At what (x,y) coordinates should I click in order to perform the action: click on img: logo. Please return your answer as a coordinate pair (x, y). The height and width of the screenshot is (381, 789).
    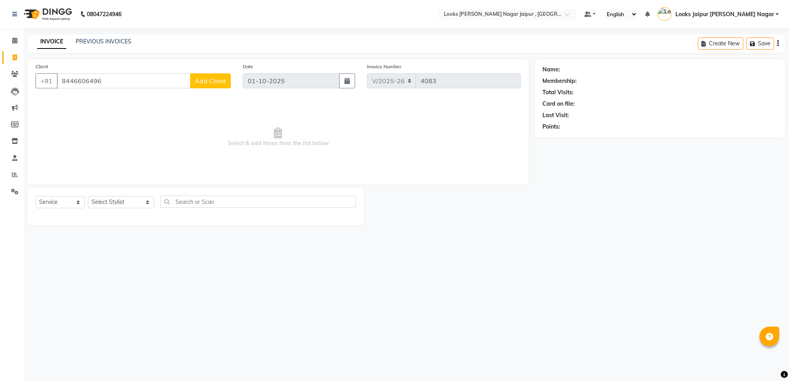
    Looking at the image, I should click on (47, 14).